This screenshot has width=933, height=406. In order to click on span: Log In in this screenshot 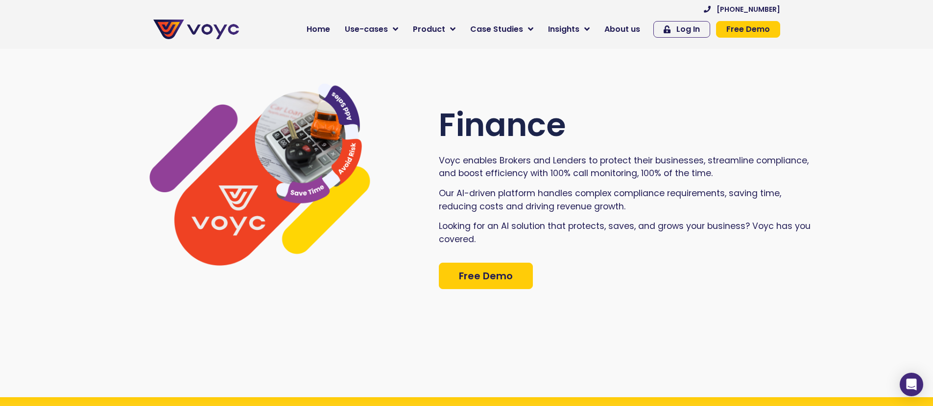, I will do `click(688, 29)`.